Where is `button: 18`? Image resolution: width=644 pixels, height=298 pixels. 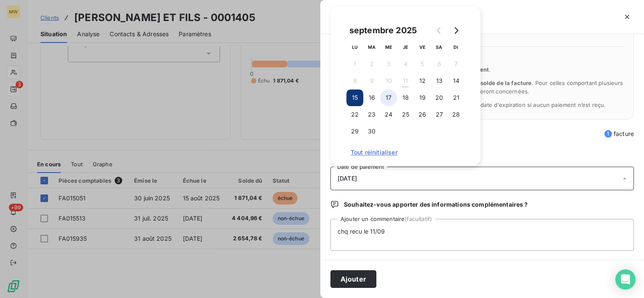 button: 18 is located at coordinates (405, 98).